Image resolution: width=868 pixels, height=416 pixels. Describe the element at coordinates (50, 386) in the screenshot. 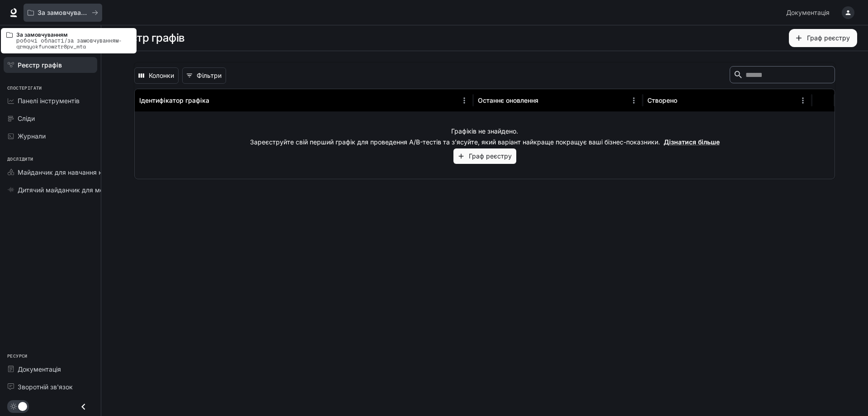

I see `a: Зворотній зв'язок` at that location.